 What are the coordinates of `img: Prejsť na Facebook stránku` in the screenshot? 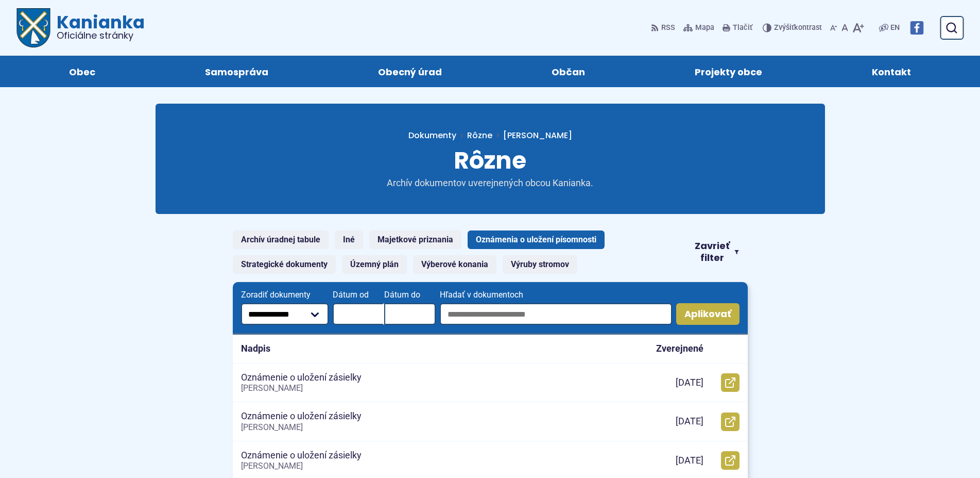 It's located at (917, 28).